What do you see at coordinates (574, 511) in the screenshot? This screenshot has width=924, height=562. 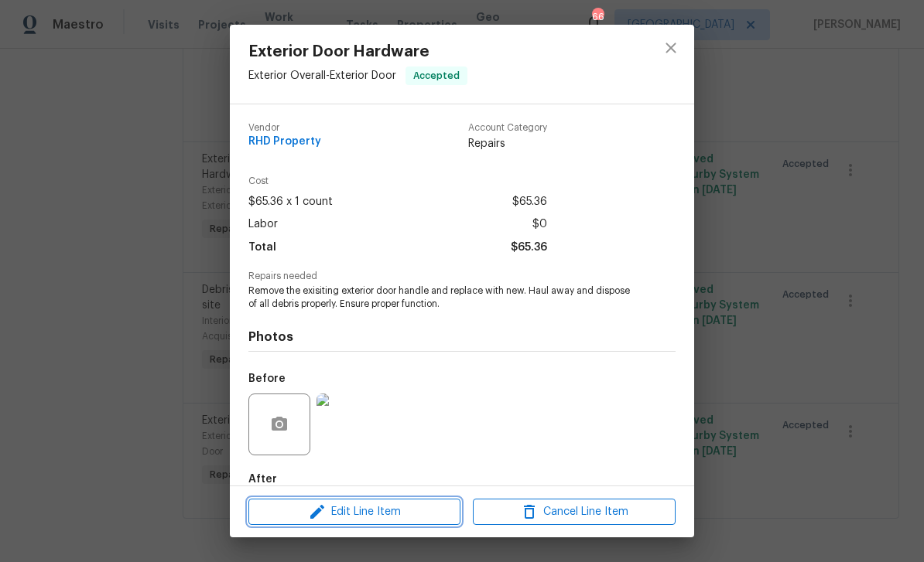 I see `span: Cancel Line Item` at bounding box center [574, 511].